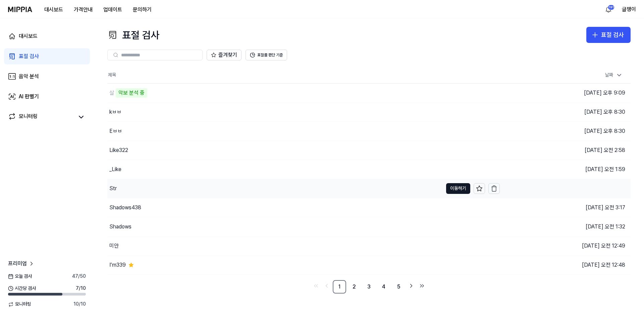  I want to click on span: 프리미엄, so click(18, 264).